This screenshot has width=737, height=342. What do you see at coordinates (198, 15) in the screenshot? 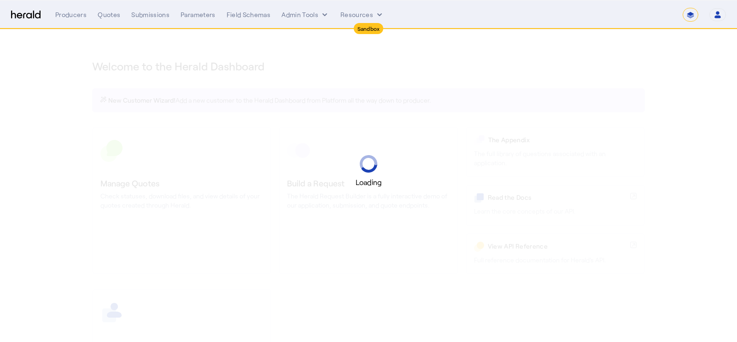
I see `div: Parameters` at bounding box center [198, 15].